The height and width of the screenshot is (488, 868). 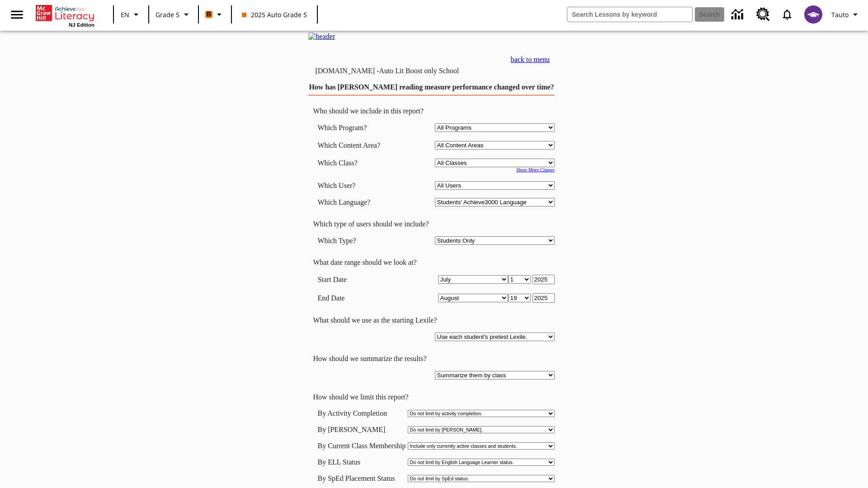 I want to click on td: Which Type?, so click(x=357, y=240).